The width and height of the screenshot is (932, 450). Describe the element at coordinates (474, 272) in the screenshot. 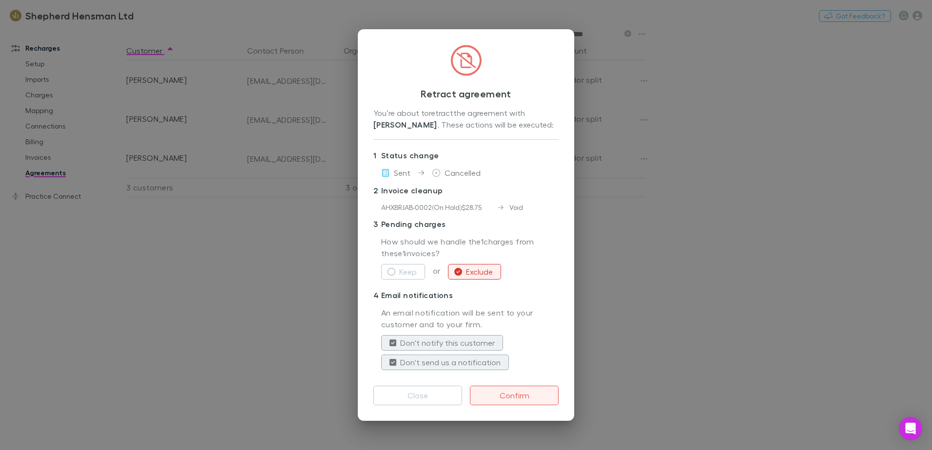

I see `button: Exclude` at that location.